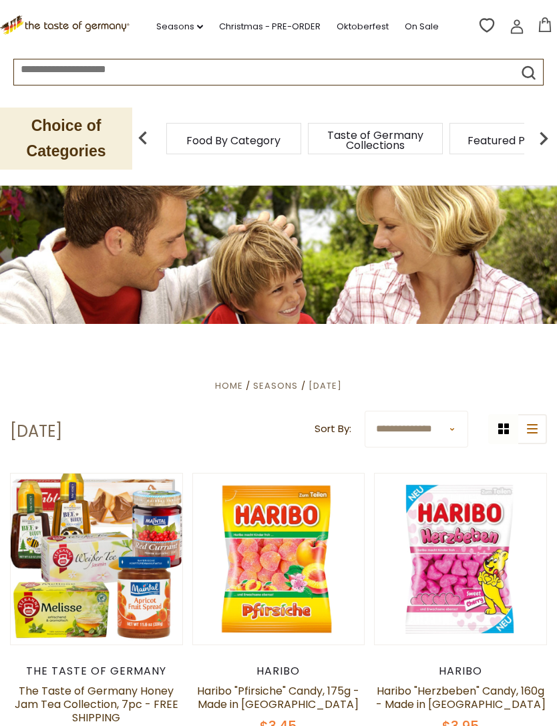 The width and height of the screenshot is (557, 726). I want to click on span: Food By Category, so click(233, 140).